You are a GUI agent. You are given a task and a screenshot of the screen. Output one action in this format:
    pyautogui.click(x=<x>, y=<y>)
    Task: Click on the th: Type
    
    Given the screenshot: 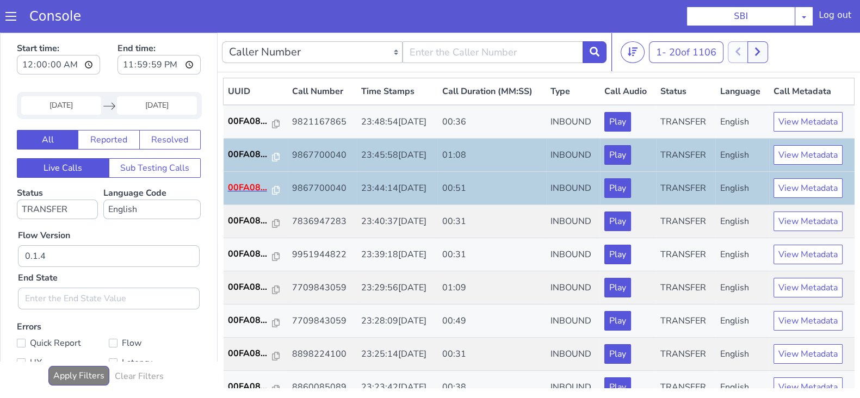 What is the action you would take?
    pyautogui.click(x=574, y=59)
    